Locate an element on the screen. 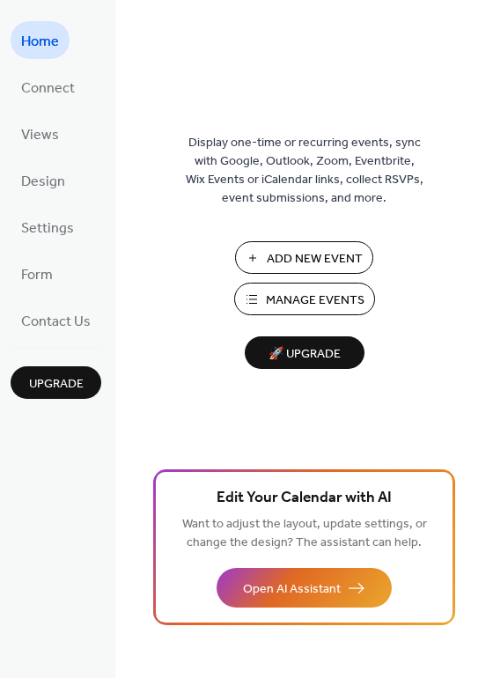 This screenshot has height=678, width=493. span: Design is located at coordinates (43, 181).